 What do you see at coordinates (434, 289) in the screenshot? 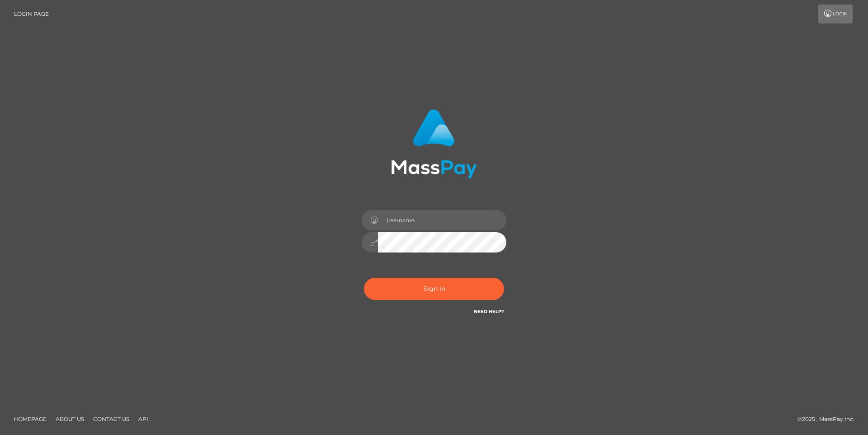
I see `button: Sign in` at bounding box center [434, 289].